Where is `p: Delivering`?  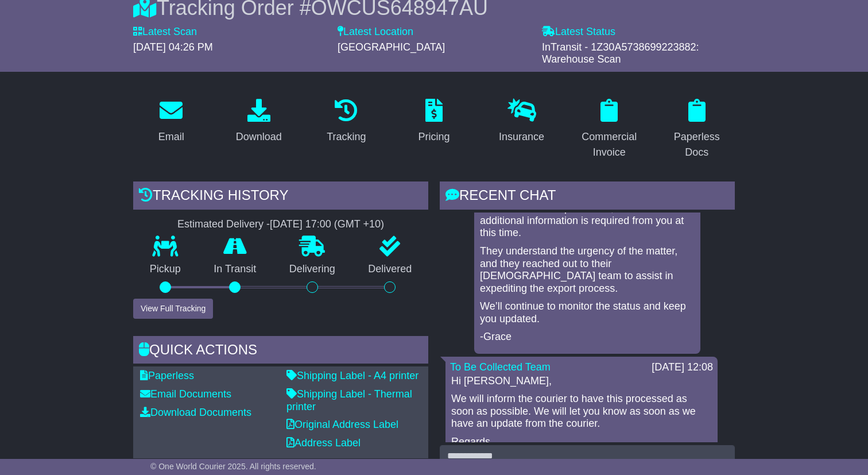
p: Delivering is located at coordinates (313, 269).